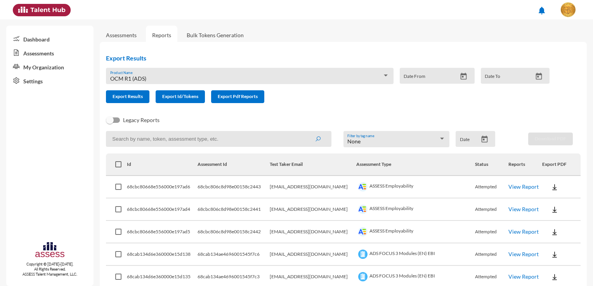 The height and width of the screenshot is (286, 593). What do you see at coordinates (234, 232) in the screenshot?
I see `td: 68cbc806c8d98e00158c2442` at bounding box center [234, 232].